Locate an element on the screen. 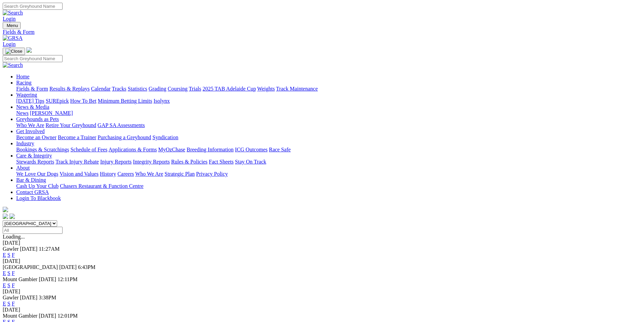  a: Syndication is located at coordinates (165, 137).